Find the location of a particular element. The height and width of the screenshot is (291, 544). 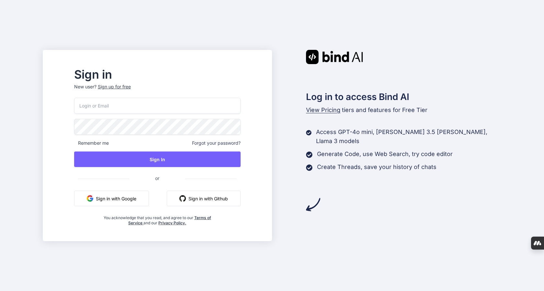

h2: Sign in is located at coordinates (157, 75).